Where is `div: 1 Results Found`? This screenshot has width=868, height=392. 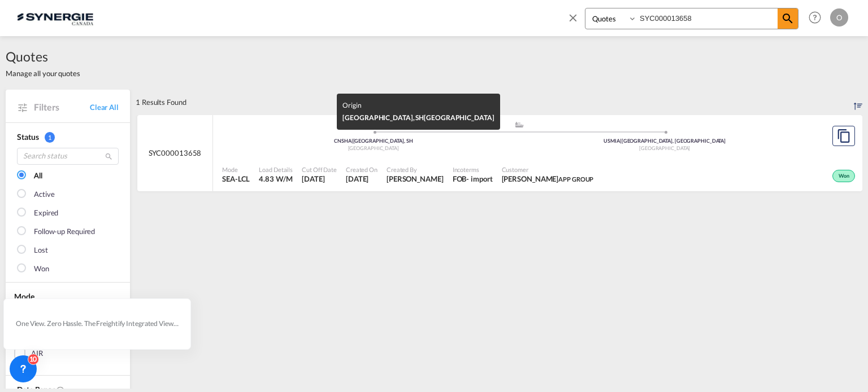 div: 1 Results Found is located at coordinates (161, 102).